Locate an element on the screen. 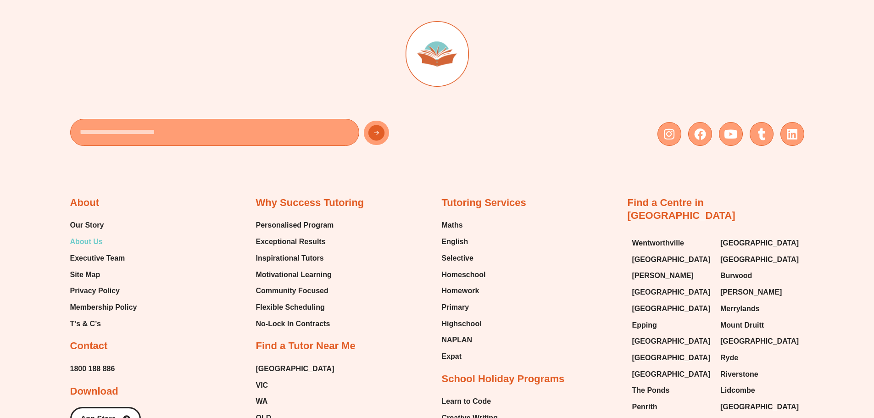 Image resolution: width=874 pixels, height=418 pixels. a: The Ponds is located at coordinates (671, 390).